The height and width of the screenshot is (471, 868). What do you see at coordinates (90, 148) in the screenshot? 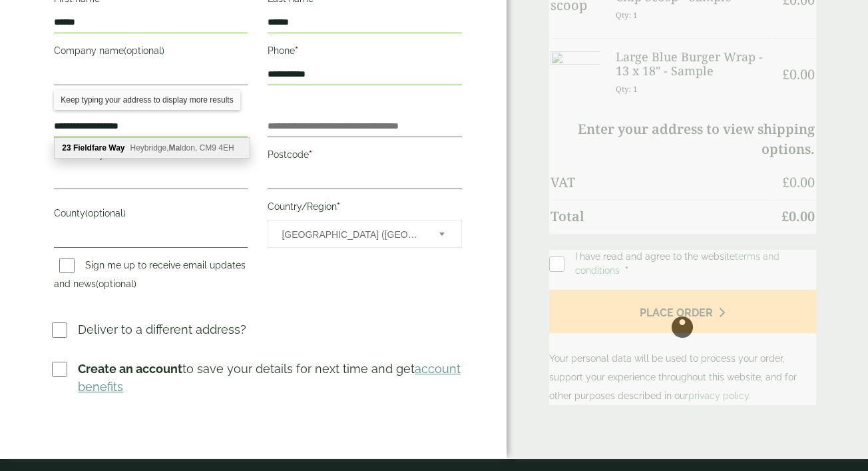
I see `b: Fieldfare` at bounding box center [90, 148].